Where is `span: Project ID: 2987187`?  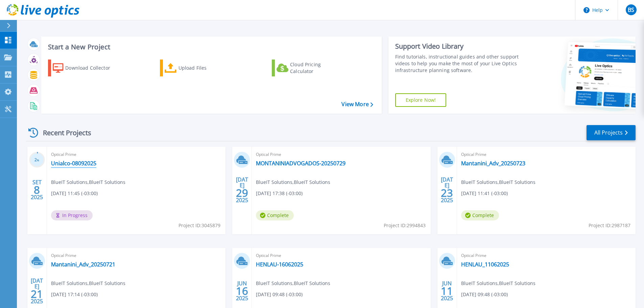
span: Project ID: 2987187 is located at coordinates (610, 226).